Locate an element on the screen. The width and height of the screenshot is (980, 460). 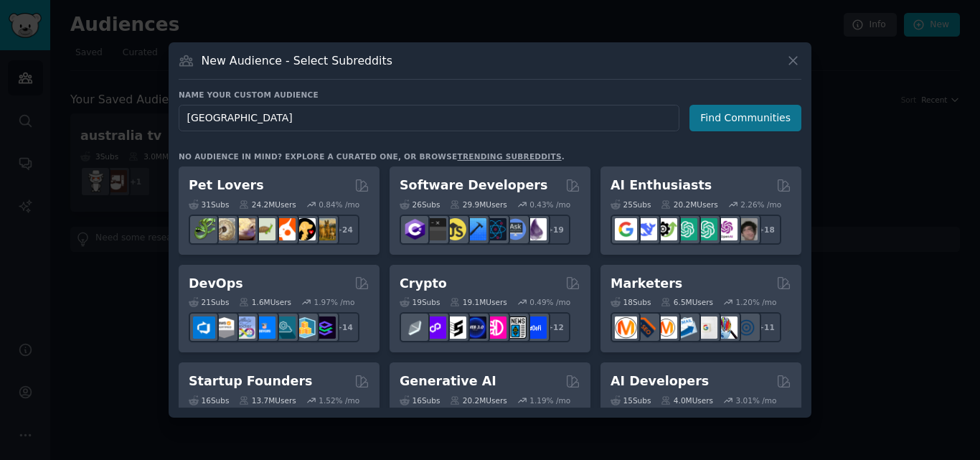
h2: Pet Lovers is located at coordinates (226, 185).